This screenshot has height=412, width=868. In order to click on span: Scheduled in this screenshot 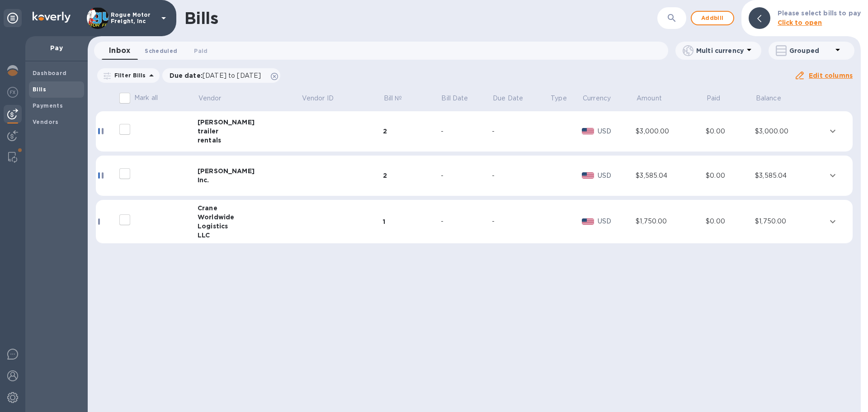, I will do `click(161, 50)`.